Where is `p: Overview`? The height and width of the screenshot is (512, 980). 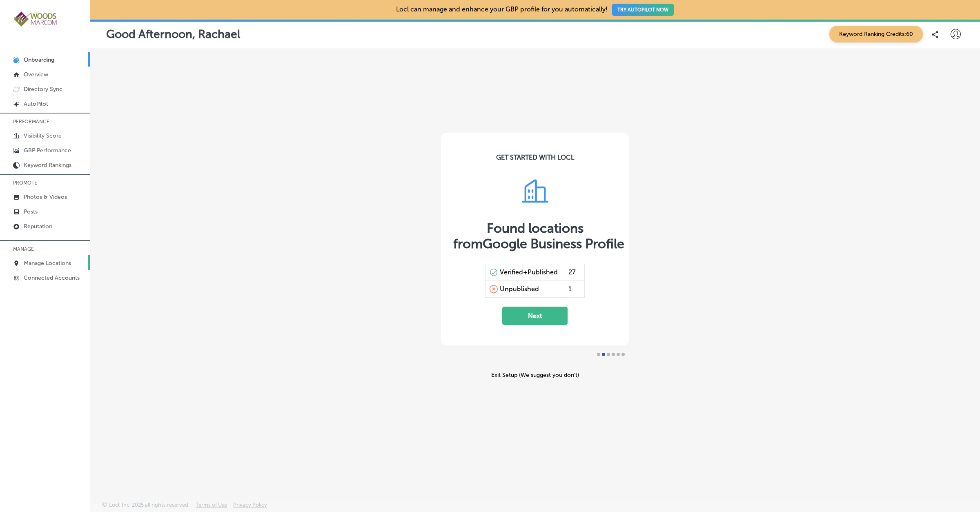
p: Overview is located at coordinates (36, 74).